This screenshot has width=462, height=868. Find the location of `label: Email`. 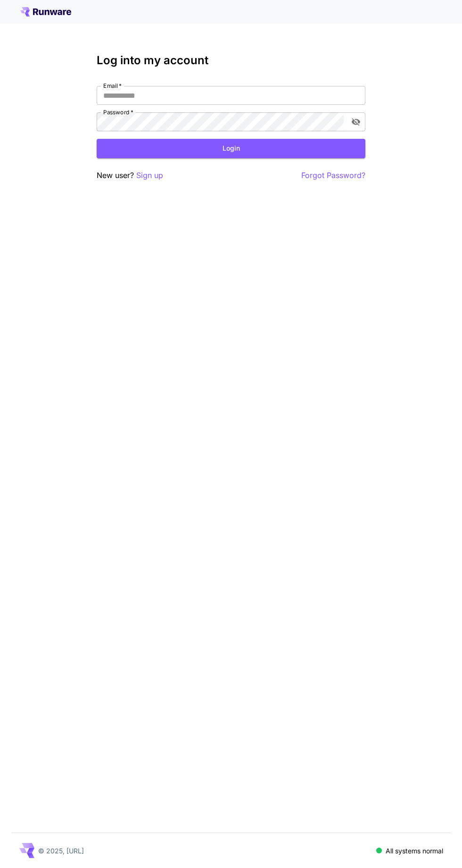

label: Email is located at coordinates (112, 86).